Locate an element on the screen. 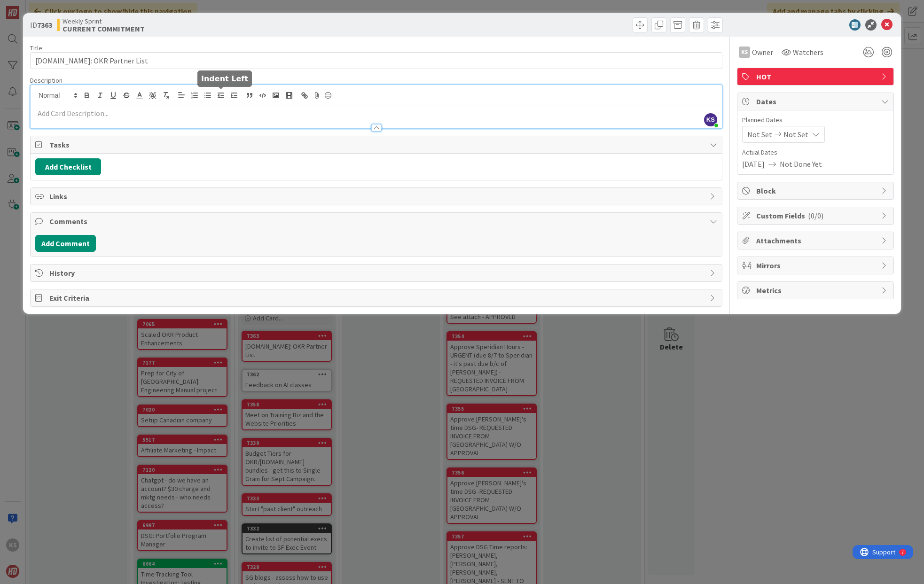 This screenshot has width=924, height=584. span: Metrics is located at coordinates (817, 290).